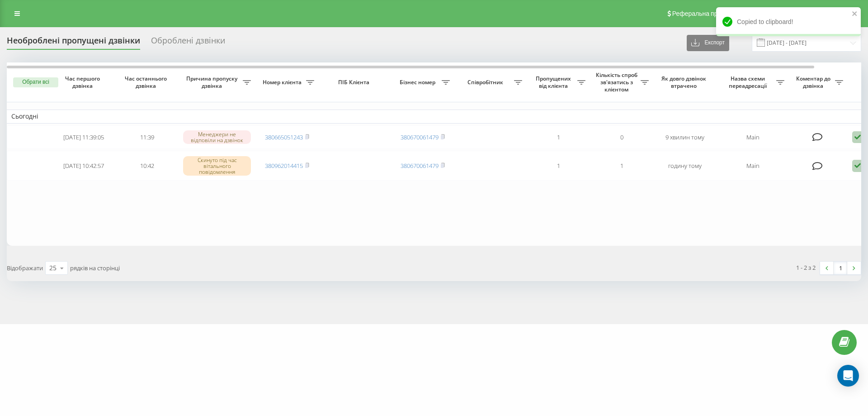 The width and height of the screenshot is (868, 416). Describe the element at coordinates (83, 82) in the screenshot. I see `span: Час першого дзвінка` at that location.